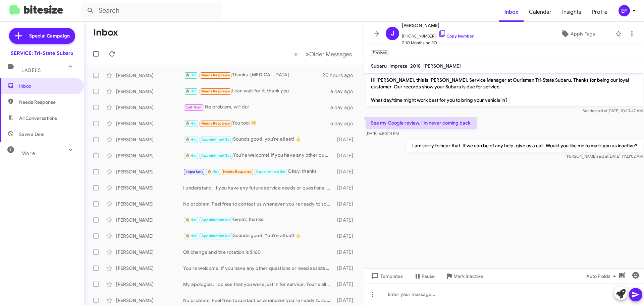 Image resolution: width=644 pixels, height=305 pixels. I want to click on a: Copy Number, so click(456, 36).